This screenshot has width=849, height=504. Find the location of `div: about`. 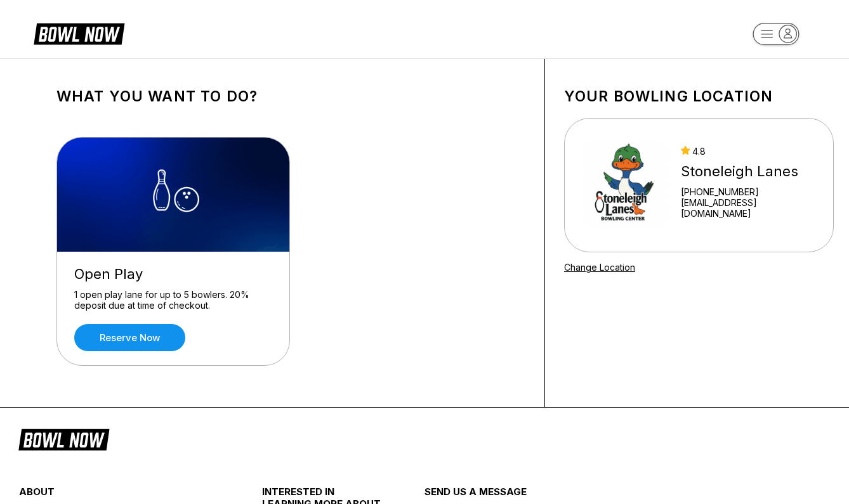

div: about is located at coordinates (120, 495).